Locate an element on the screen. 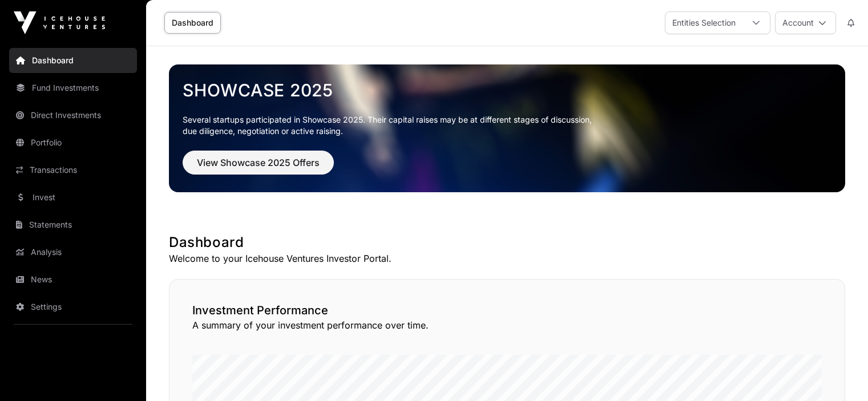 This screenshot has height=401, width=868. img: Showcase 2025 is located at coordinates (507, 128).